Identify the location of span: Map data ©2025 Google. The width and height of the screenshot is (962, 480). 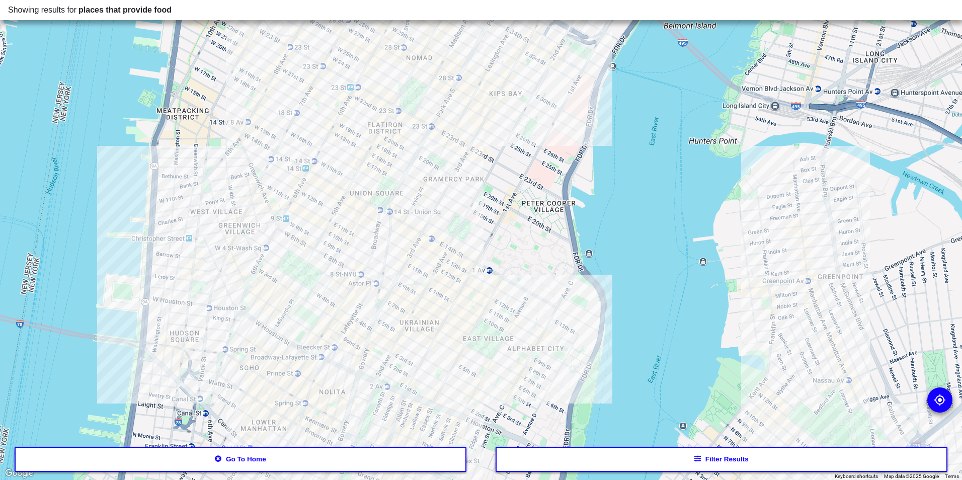
(911, 476).